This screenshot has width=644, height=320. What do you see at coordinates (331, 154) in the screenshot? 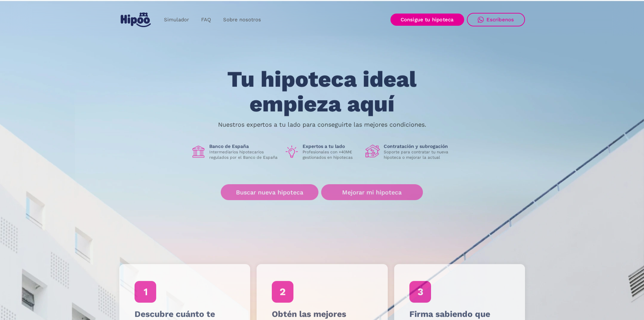
I see `p: Profesionales con +40M€ gestionados en hipotecas` at bounding box center [331, 154].